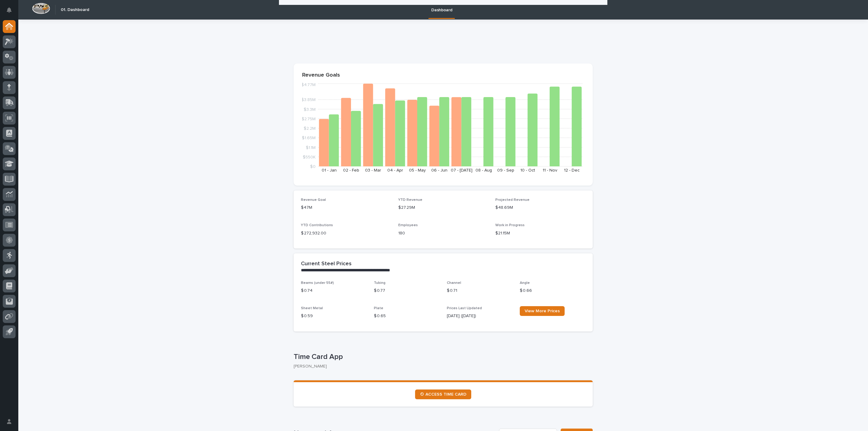 This screenshot has height=431, width=868. What do you see at coordinates (311, 147) in the screenshot?
I see `tspan: $1.1M` at bounding box center [311, 147].